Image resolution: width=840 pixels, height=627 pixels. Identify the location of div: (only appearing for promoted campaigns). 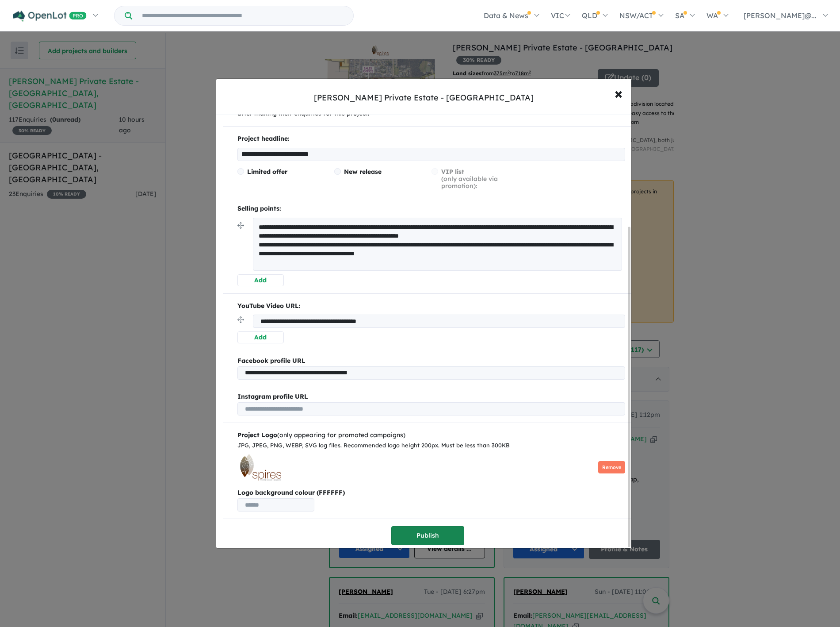
(431, 435).